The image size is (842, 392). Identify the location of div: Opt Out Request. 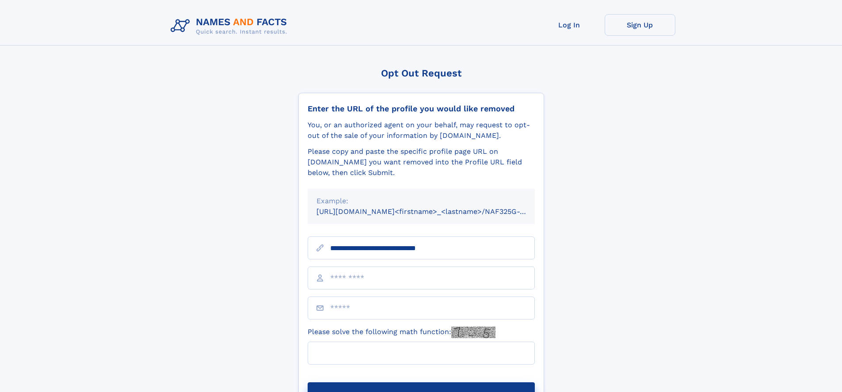
(421, 73).